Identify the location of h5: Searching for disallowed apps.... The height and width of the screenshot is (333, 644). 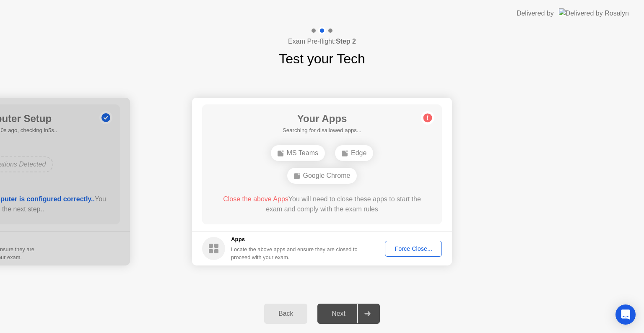
(322, 131).